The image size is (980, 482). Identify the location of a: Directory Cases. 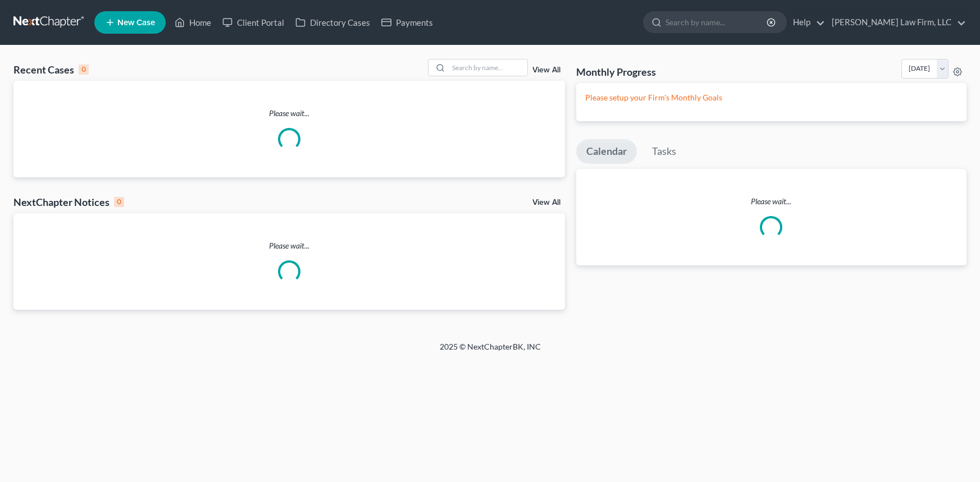
(333, 22).